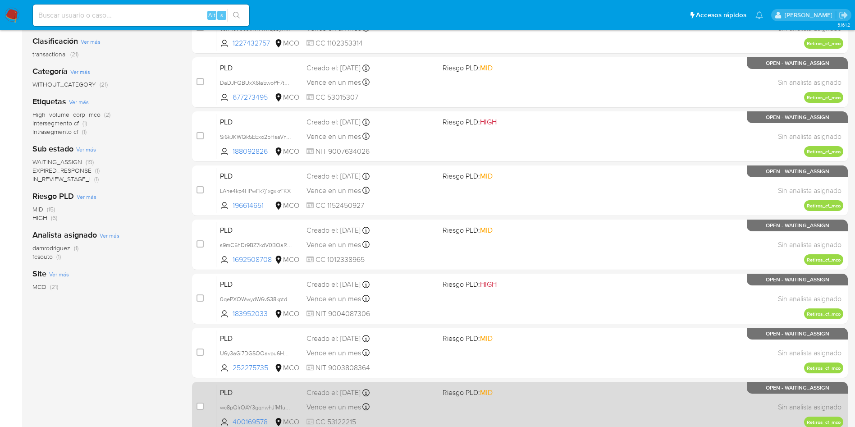 The image size is (855, 427). I want to click on span: s, so click(222, 15).